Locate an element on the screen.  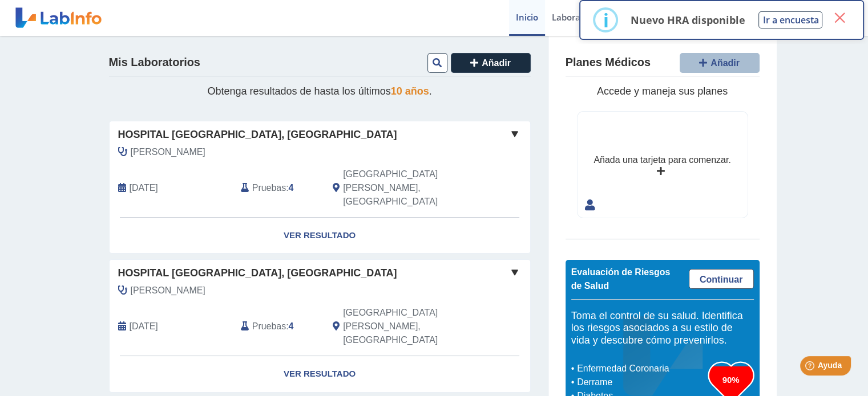
button: Close this dialog is located at coordinates (840, 17).